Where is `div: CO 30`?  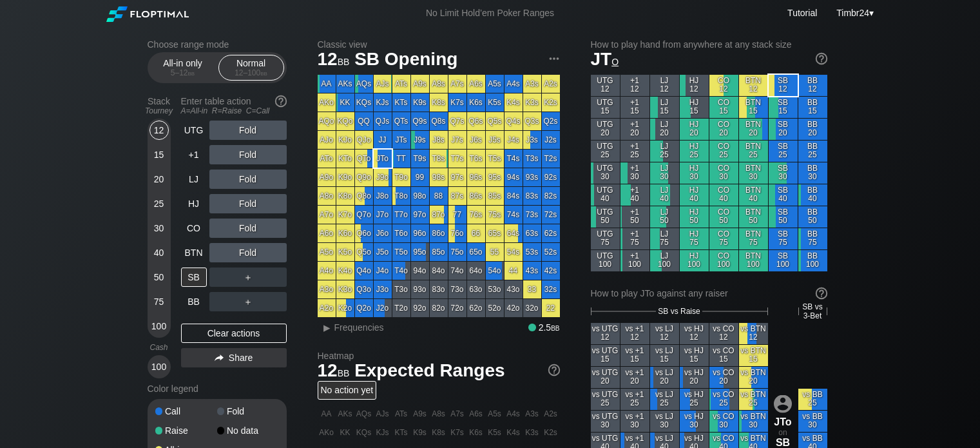 div: CO 30 is located at coordinates (724, 173).